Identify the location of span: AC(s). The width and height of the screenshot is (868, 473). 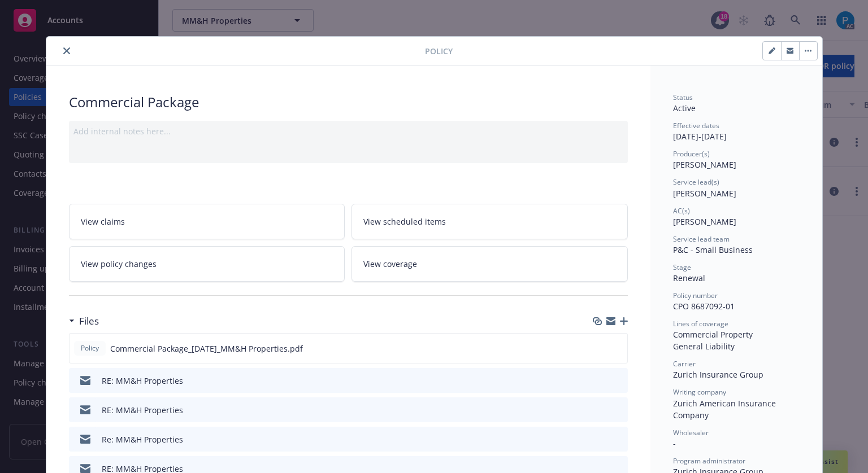
(681, 210).